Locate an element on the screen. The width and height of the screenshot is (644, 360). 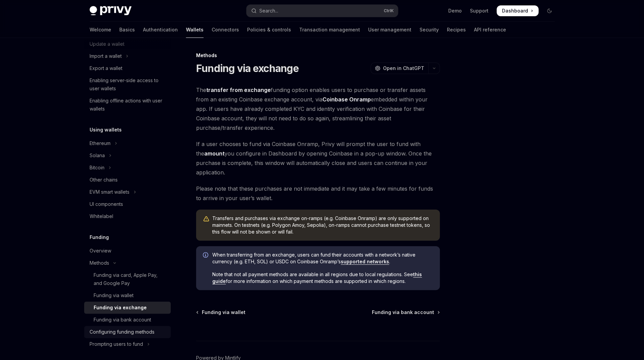
a: Funding via exchange is located at coordinates (127, 307).